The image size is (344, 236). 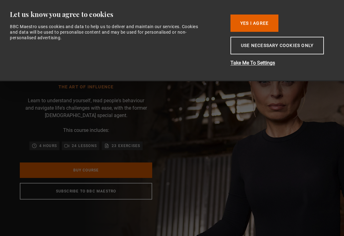 I want to click on button: Yes I Agree, so click(x=254, y=23).